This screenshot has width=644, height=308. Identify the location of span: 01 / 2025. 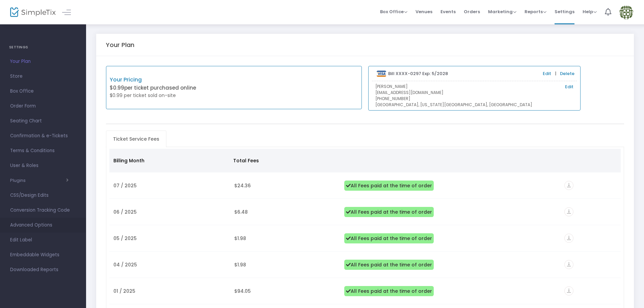
(124, 290).